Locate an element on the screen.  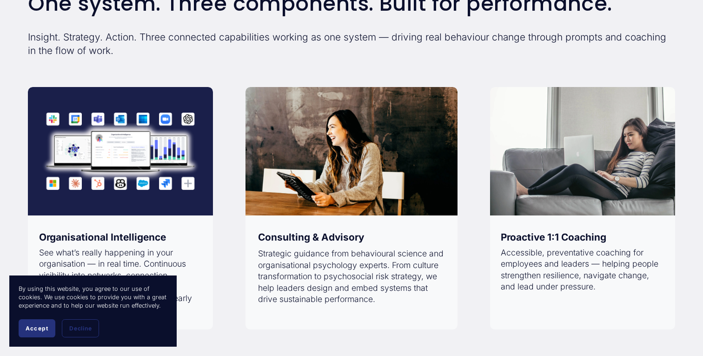
strong: Proactive 1:1 Coaching is located at coordinates (554, 237).